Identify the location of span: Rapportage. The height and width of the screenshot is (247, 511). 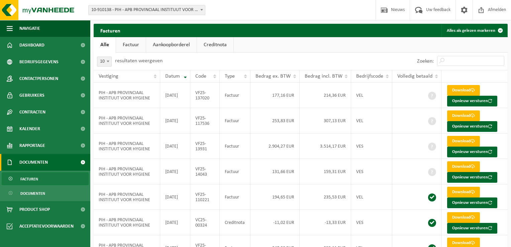
(32, 145).